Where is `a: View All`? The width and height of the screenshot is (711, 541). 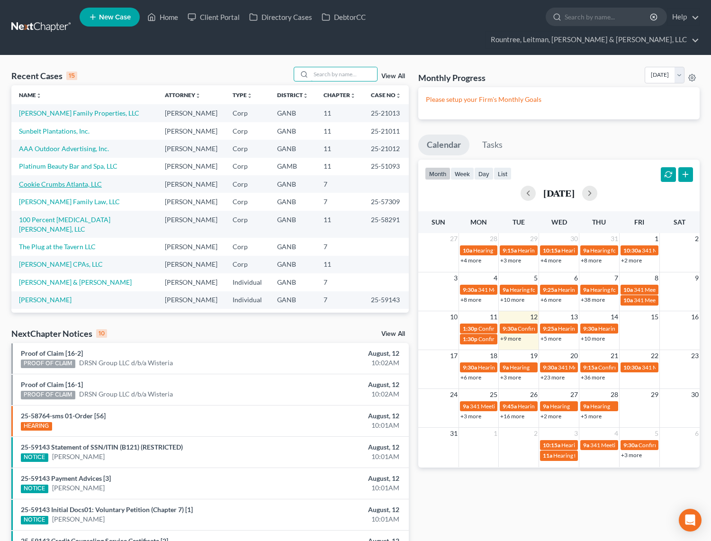 a: View All is located at coordinates (393, 76).